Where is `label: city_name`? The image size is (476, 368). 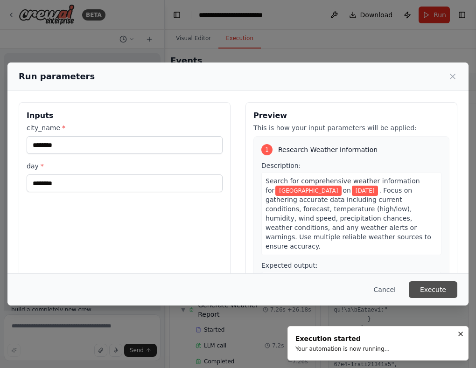 label: city_name is located at coordinates (125, 128).